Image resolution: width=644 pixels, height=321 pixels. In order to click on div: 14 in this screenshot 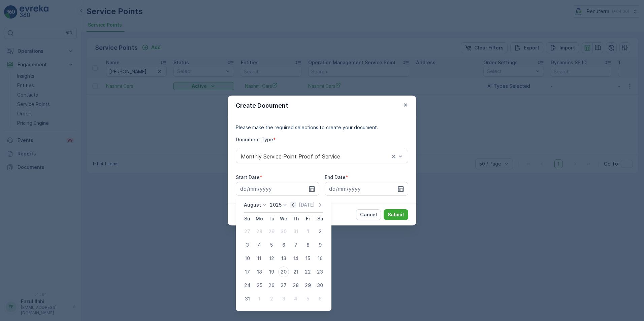, I will do `click(295, 258)`.